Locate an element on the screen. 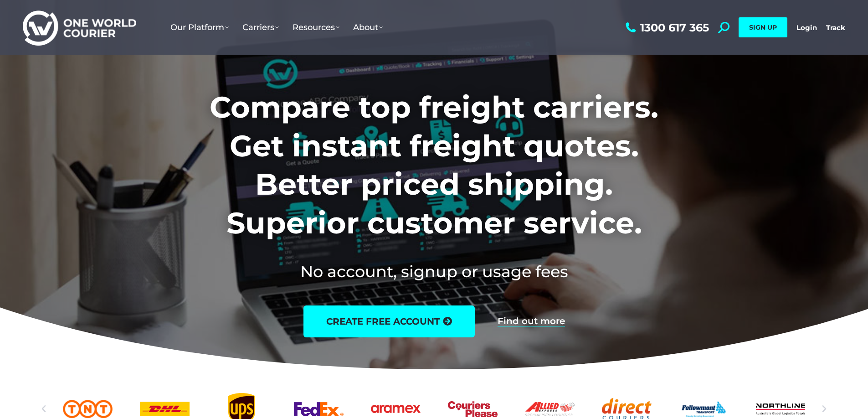 Image resolution: width=868 pixels, height=419 pixels. span: About is located at coordinates (368, 27).